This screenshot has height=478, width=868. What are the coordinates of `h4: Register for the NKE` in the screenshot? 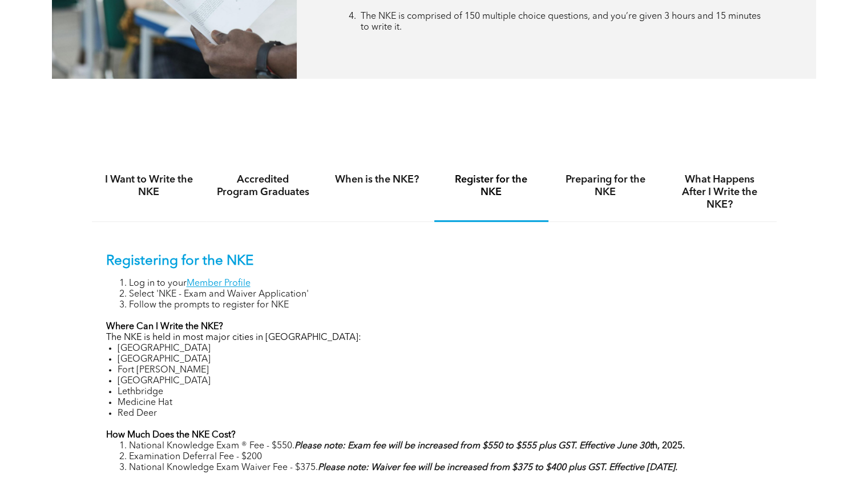 It's located at (491, 186).